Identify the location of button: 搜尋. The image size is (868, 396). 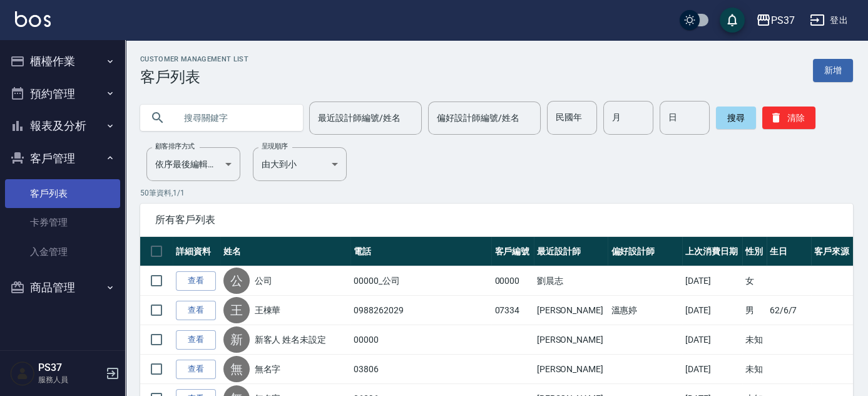
(736, 118).